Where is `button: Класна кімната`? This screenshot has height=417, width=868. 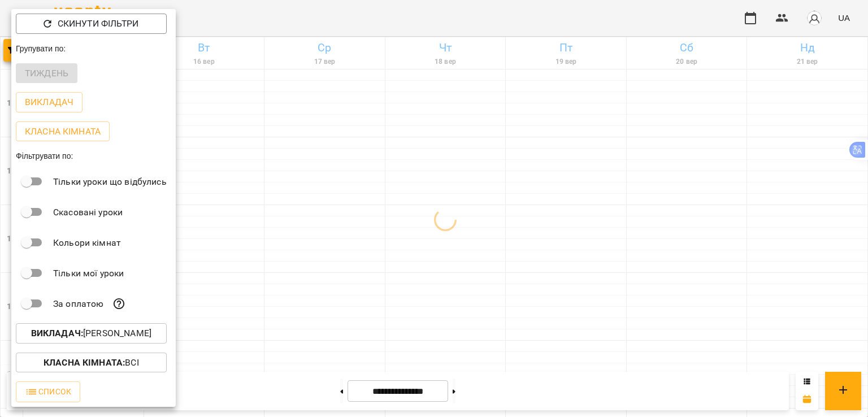 button: Класна кімната is located at coordinates (63, 132).